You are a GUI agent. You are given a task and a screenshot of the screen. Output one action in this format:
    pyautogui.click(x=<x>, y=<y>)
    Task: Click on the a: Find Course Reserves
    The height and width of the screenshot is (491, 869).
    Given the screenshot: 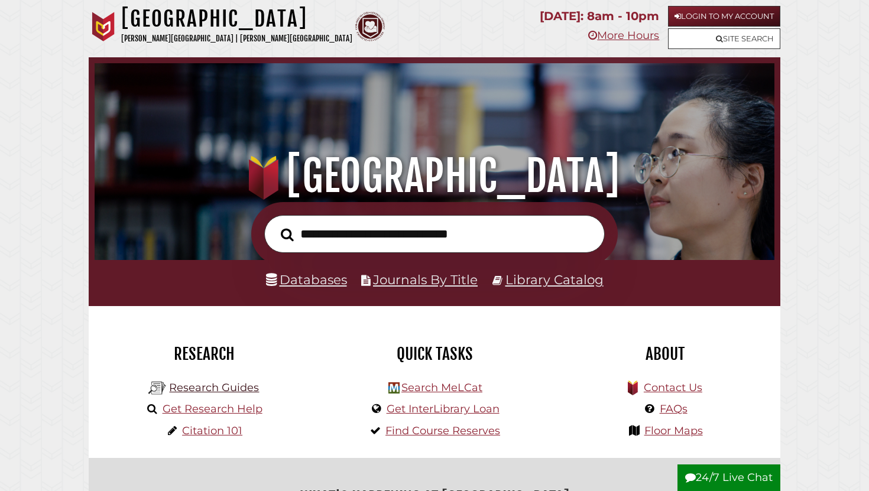 What is the action you would take?
    pyautogui.click(x=443, y=431)
    